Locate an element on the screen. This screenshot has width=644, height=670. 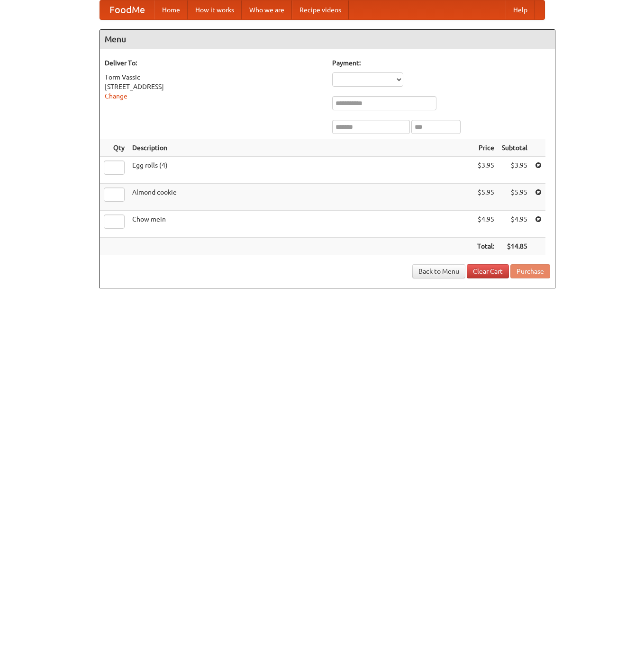
td: Chow mein is located at coordinates (301, 224).